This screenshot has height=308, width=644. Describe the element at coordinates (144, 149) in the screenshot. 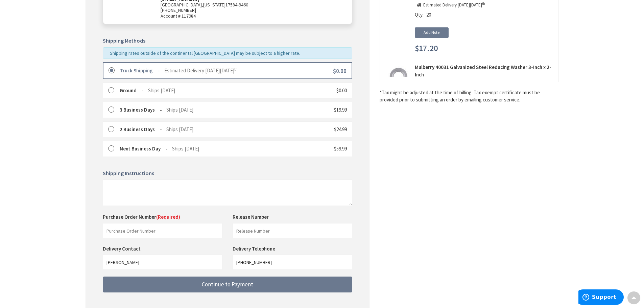

I see `strong: Next Business Day` at that location.